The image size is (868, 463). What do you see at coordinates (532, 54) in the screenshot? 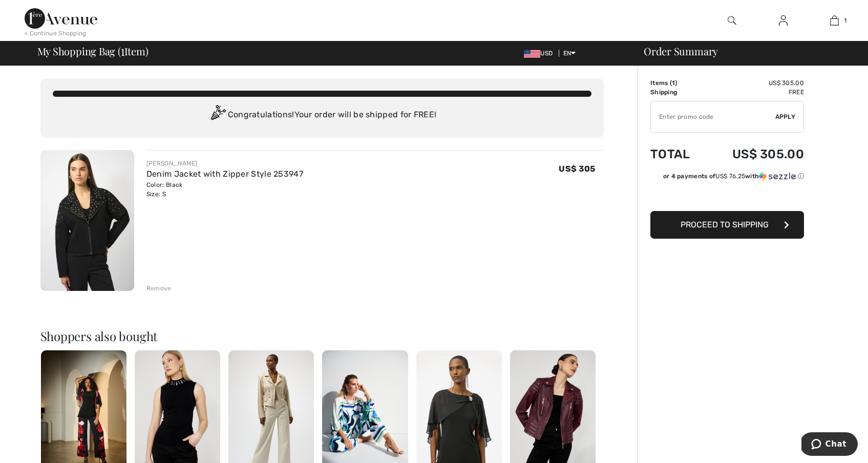
I see `img: US Dollar` at bounding box center [532, 54].